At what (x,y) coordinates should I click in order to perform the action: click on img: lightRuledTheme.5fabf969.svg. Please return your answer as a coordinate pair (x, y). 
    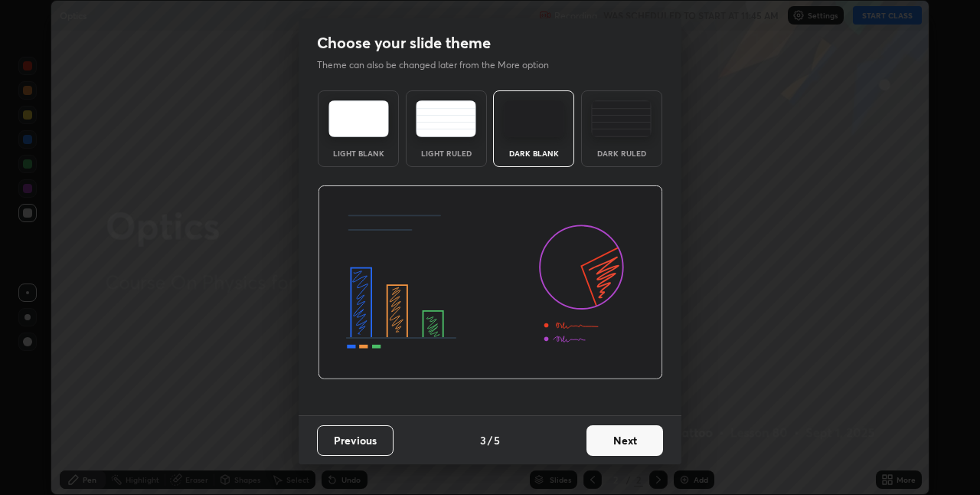
    Looking at the image, I should click on (446, 119).